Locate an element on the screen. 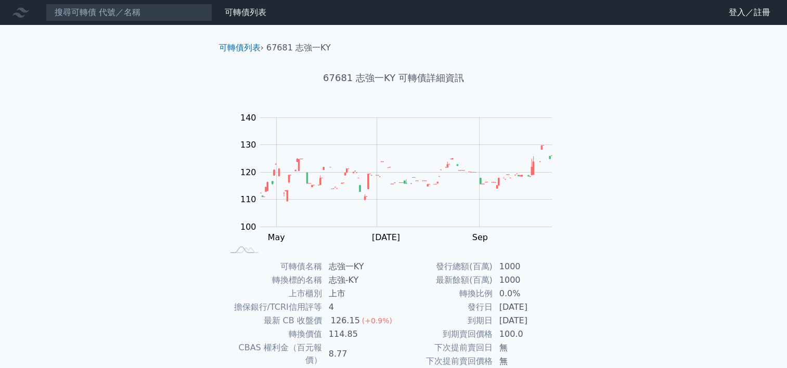 The width and height of the screenshot is (787, 368). tspan: 100 is located at coordinates (248, 227).